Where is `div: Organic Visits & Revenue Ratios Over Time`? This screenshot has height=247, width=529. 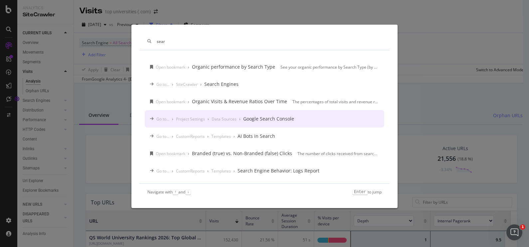
div: Organic Visits & Revenue Ratios Over Time is located at coordinates (239, 101).